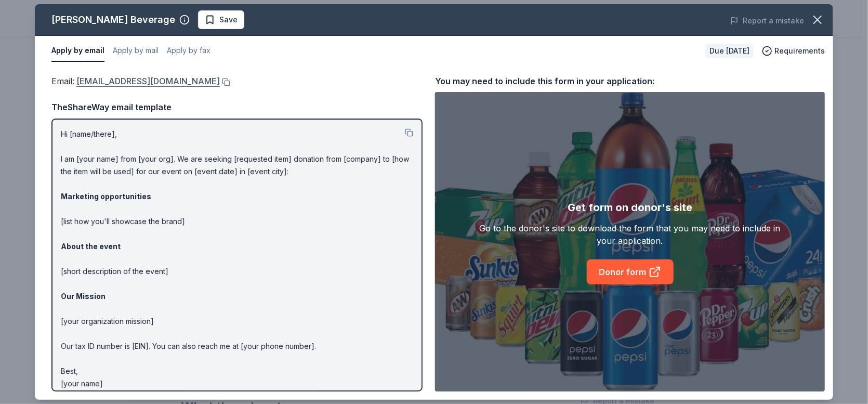 Image resolution: width=868 pixels, height=404 pixels. Describe the element at coordinates (767, 20) in the screenshot. I see `button: Report a mistake` at that location.